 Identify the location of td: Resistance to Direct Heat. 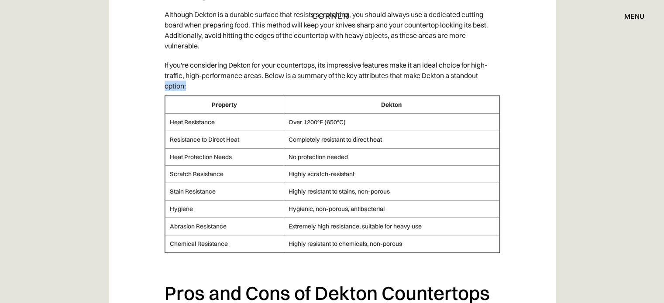
(224, 140).